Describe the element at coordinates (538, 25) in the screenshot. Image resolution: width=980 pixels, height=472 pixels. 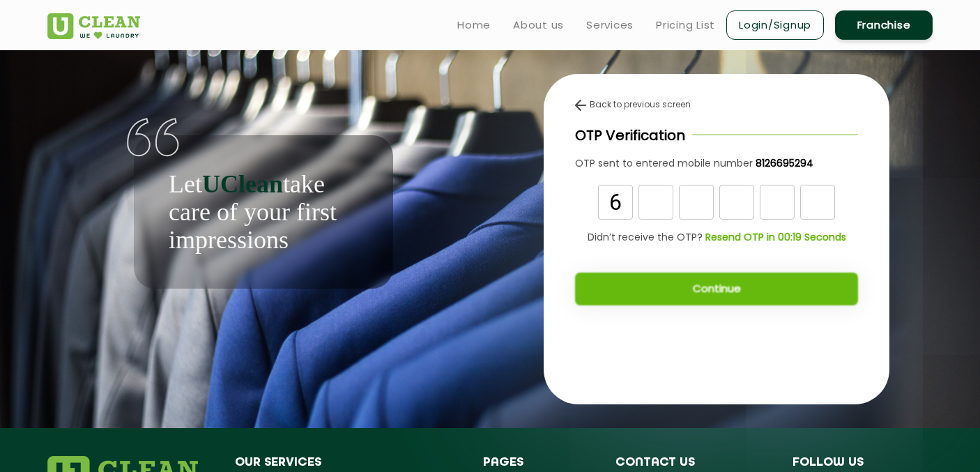
I see `a: About us` at that location.